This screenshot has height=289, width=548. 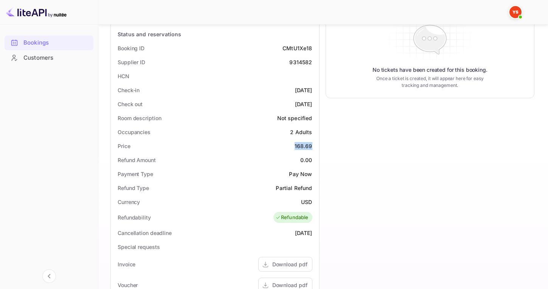 I want to click on a: Bookings, so click(x=49, y=42).